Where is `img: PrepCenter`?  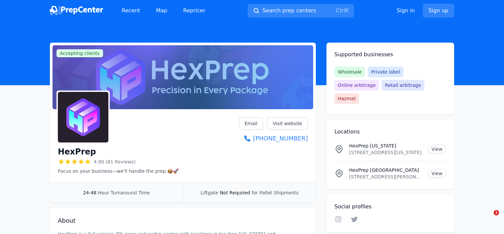
img: PrepCenter is located at coordinates (76, 11).